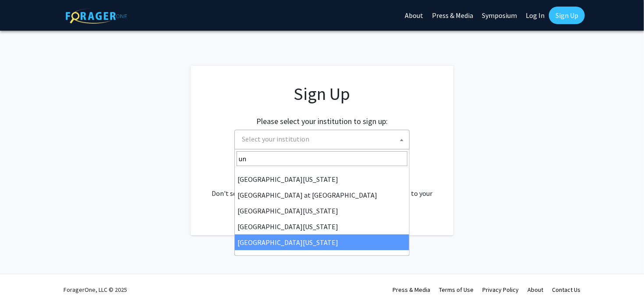 The height and width of the screenshot is (305, 644). What do you see at coordinates (322, 121) in the screenshot?
I see `h2: Please select your institution to sign up:` at bounding box center [322, 121].